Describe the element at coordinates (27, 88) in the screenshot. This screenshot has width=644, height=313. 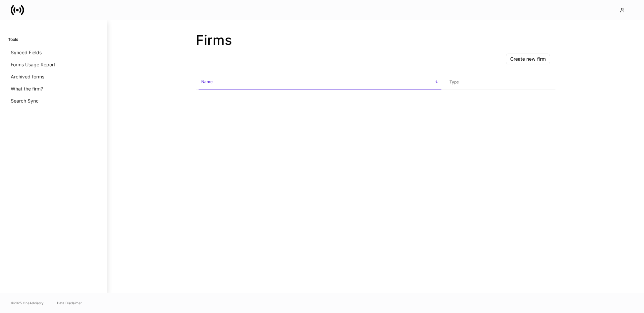
I see `p: What the firm?` at that location.